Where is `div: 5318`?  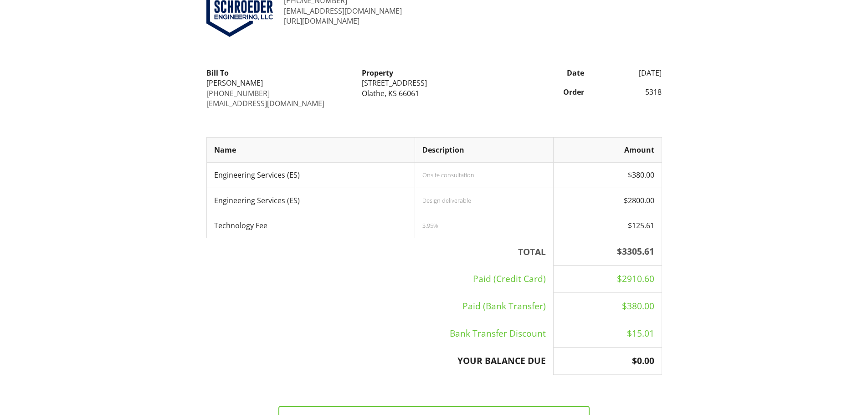 div: 5318 is located at coordinates (628, 92).